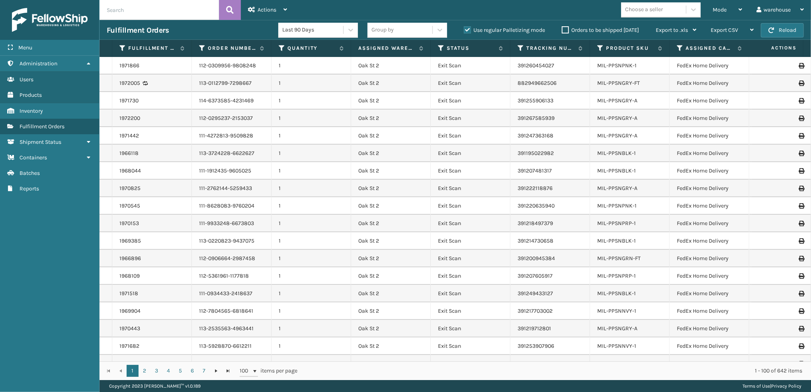 This screenshot has width=811, height=392. I want to click on div: Group by, so click(382, 30).